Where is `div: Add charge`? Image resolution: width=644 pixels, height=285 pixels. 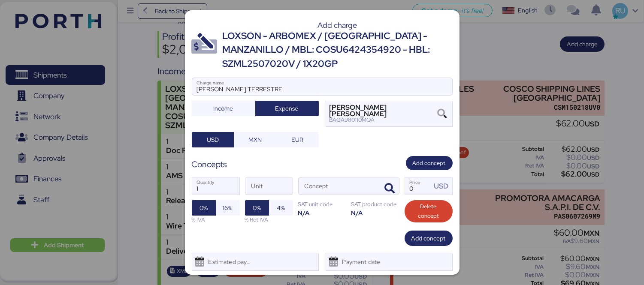 div: Add charge is located at coordinates (337, 25).